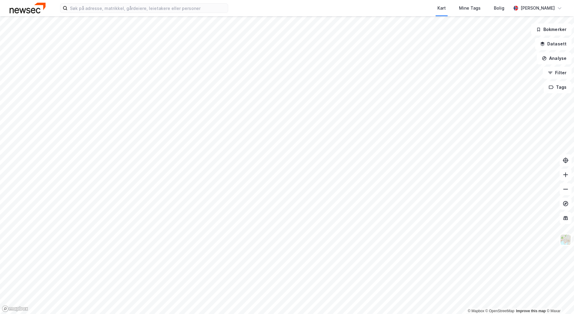 Image resolution: width=574 pixels, height=314 pixels. Describe the element at coordinates (531, 311) in the screenshot. I see `a: Improve this map` at that location.